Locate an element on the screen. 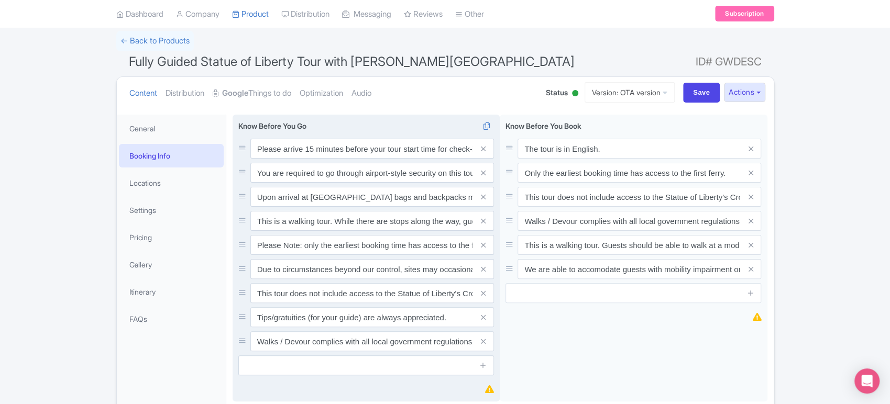 The width and height of the screenshot is (890, 404). a: Booking Info is located at coordinates (171, 156).